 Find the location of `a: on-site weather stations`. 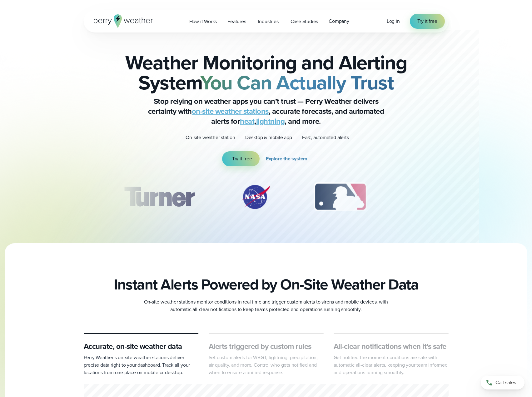

a: on-site weather stations is located at coordinates (230, 111).